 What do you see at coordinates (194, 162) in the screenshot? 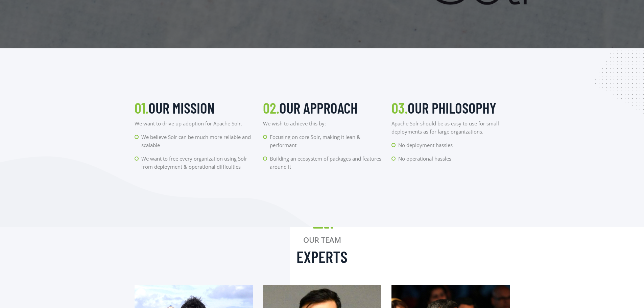
I see `li: We want to free every organization using Solr from deployment & operational difficulties` at bounding box center [194, 162].